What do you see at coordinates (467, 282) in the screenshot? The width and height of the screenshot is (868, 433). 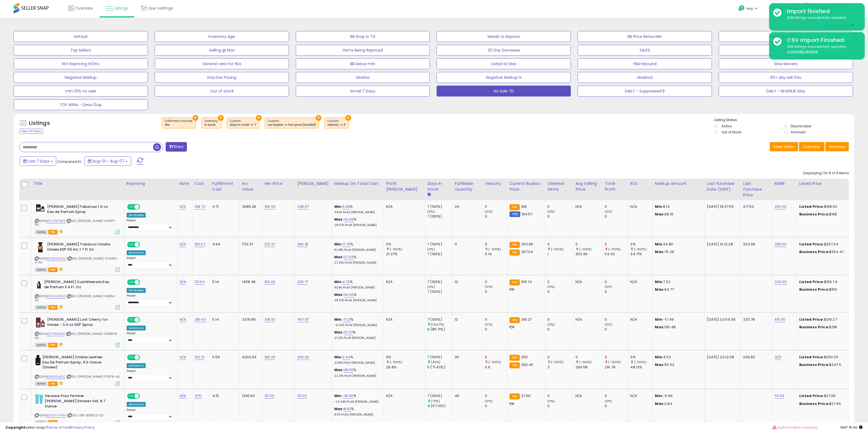 I see `div: 12` at bounding box center [467, 282].